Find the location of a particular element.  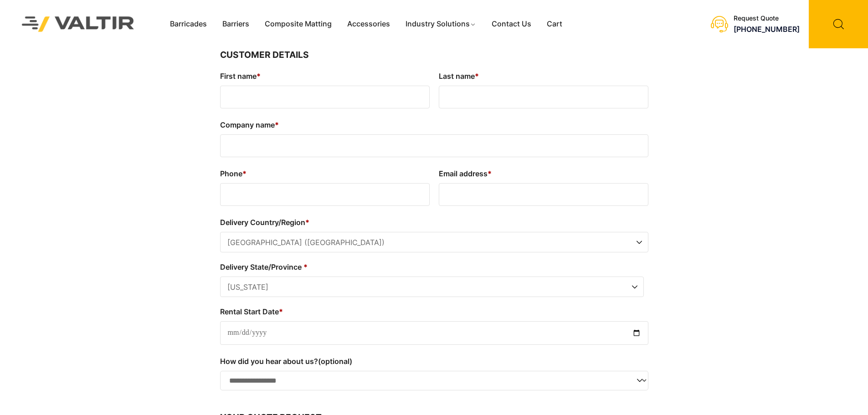

label: Email address is located at coordinates (544, 173).